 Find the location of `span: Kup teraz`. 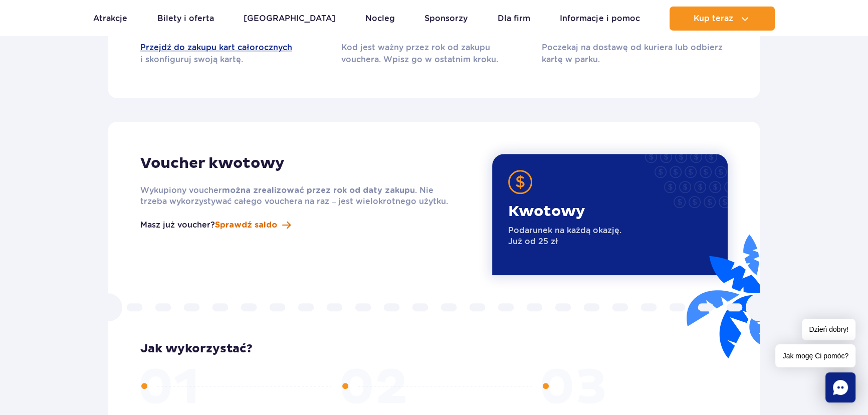

span: Kup teraz is located at coordinates (713, 19).